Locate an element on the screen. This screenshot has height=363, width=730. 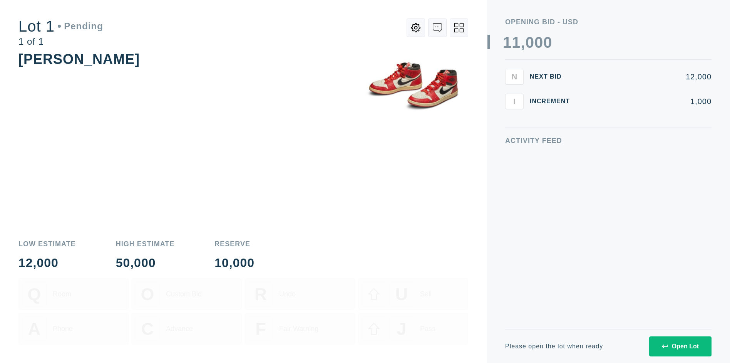
div: Open Lot is located at coordinates (681, 346).